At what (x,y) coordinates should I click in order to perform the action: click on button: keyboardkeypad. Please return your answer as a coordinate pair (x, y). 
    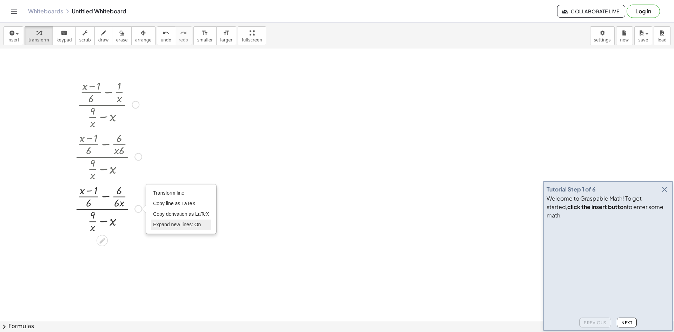
    Looking at the image, I should click on (64, 36).